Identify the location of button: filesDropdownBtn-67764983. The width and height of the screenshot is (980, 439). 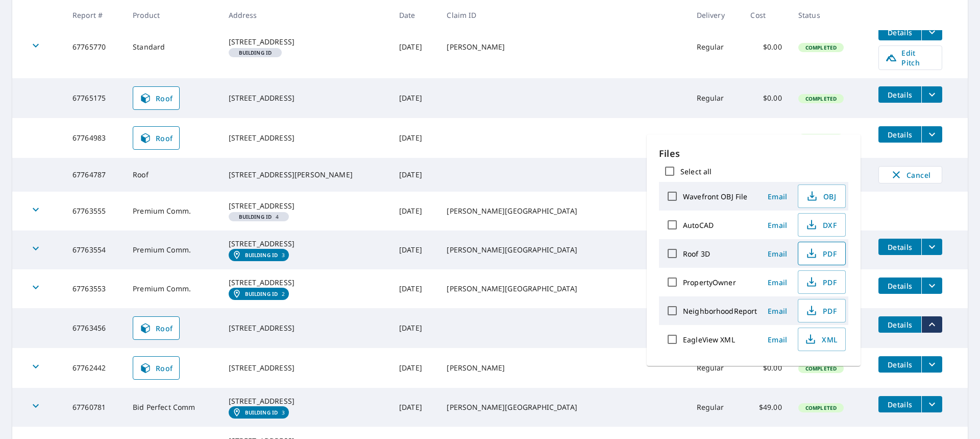
(932, 135).